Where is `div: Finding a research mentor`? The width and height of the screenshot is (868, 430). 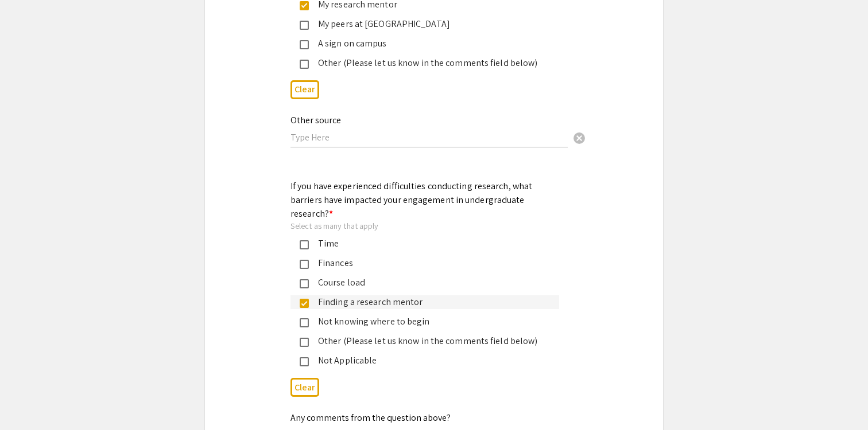 div: Finding a research mentor is located at coordinates (430, 302).